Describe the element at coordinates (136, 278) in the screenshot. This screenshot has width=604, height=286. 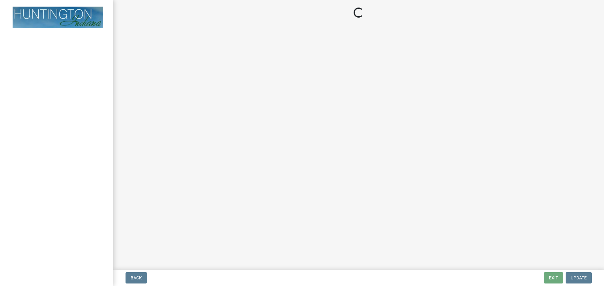
I see `button: Back` at that location.